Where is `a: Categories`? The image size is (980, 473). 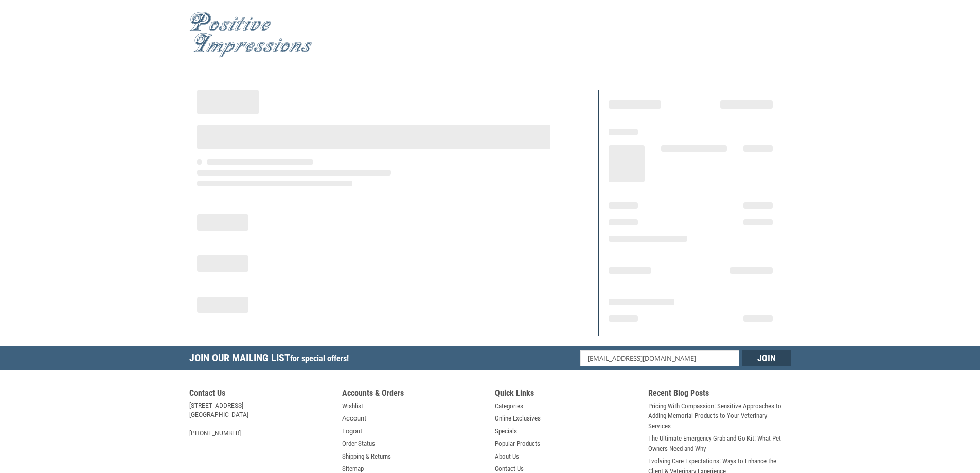 a: Categories is located at coordinates (509, 406).